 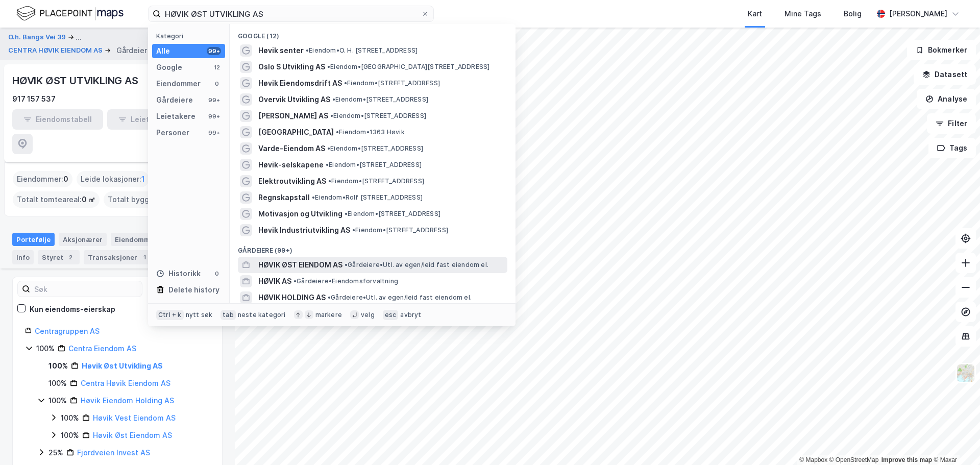 I want to click on button: Analyse, so click(x=947, y=99).